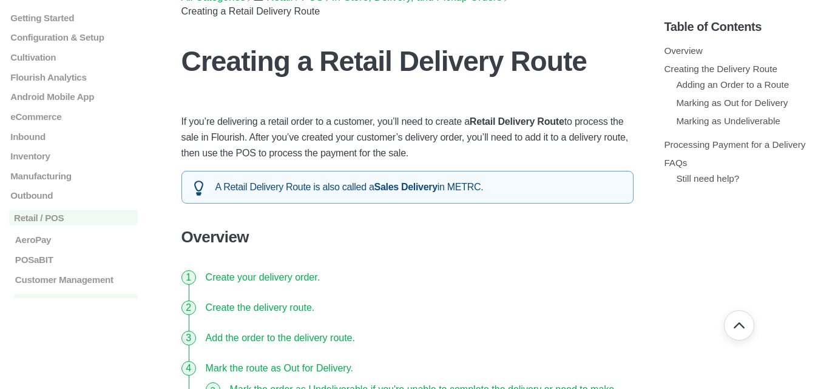 The height and width of the screenshot is (389, 815). Describe the element at coordinates (732, 84) in the screenshot. I see `a: Adding an Order to a Route` at that location.